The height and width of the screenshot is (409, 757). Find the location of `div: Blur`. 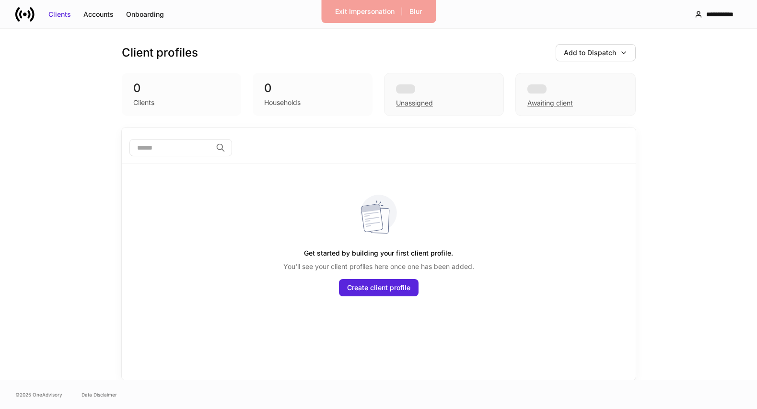

div: Blur is located at coordinates (416, 12).